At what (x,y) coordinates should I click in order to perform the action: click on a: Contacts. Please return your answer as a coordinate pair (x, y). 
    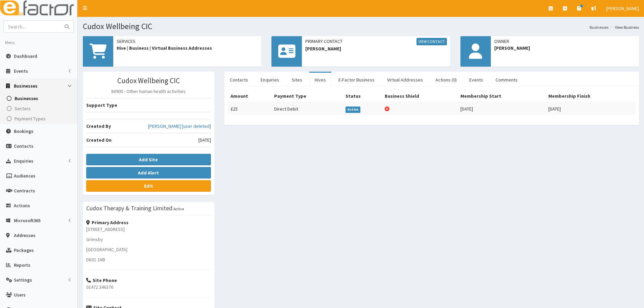
    Looking at the image, I should click on (239, 80).